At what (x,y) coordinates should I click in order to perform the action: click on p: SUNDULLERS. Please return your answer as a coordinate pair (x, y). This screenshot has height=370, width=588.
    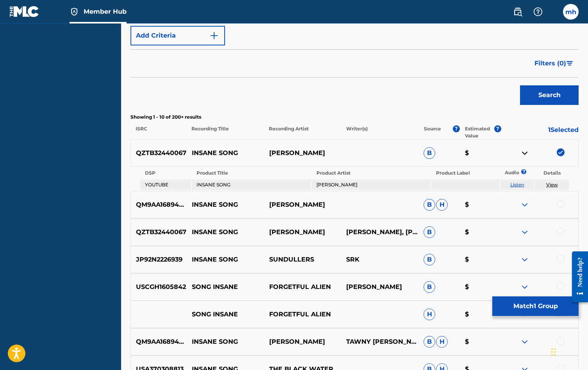
    Looking at the image, I should click on (302, 260).